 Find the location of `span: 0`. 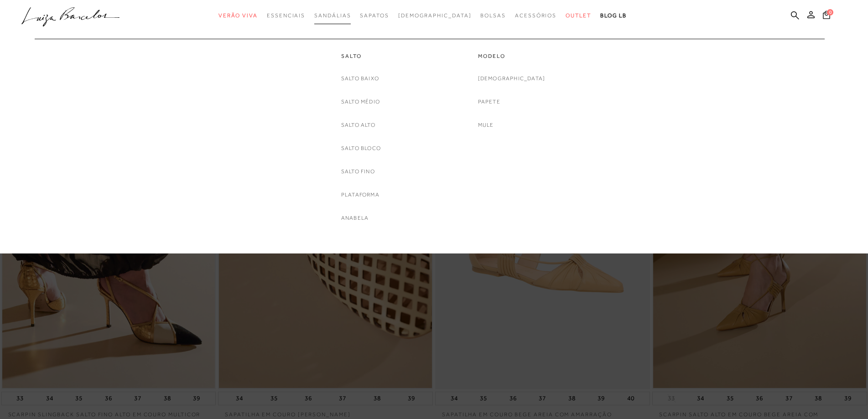

span: 0 is located at coordinates (830, 13).